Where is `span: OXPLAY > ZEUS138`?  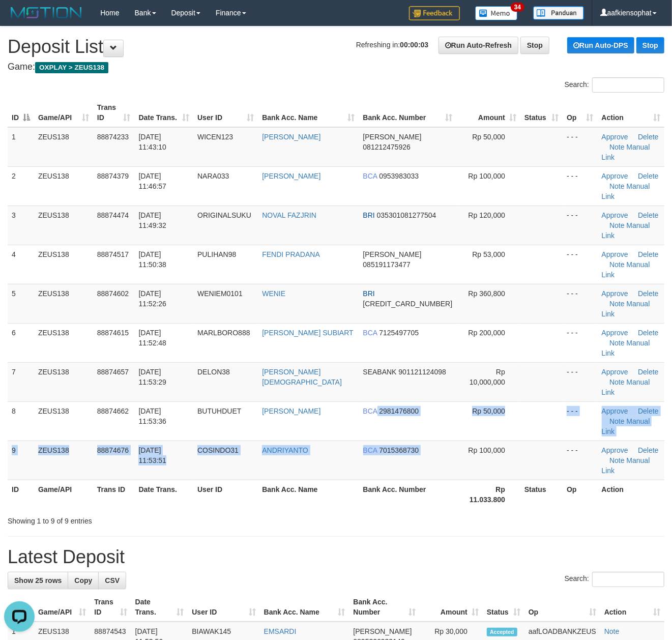
span: OXPLAY > ZEUS138 is located at coordinates (72, 68).